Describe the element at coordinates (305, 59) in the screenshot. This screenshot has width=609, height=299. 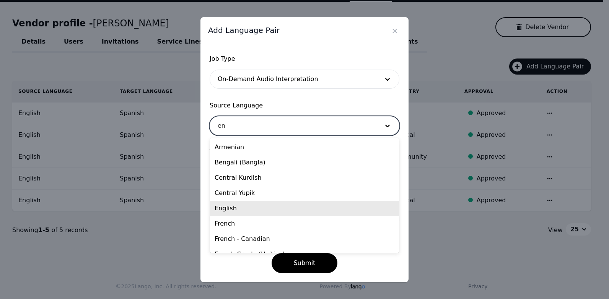
I see `span: Job Type` at that location.